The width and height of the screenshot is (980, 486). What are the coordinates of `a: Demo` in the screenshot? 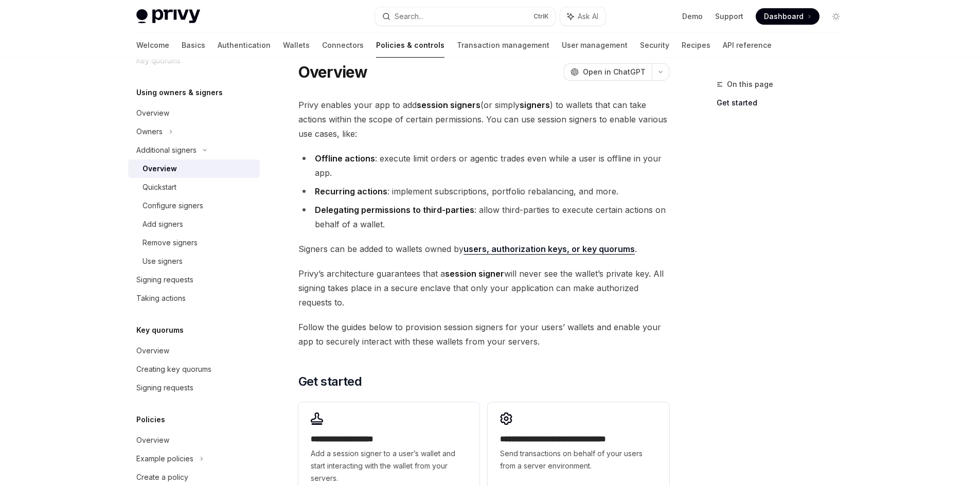 It's located at (692, 16).